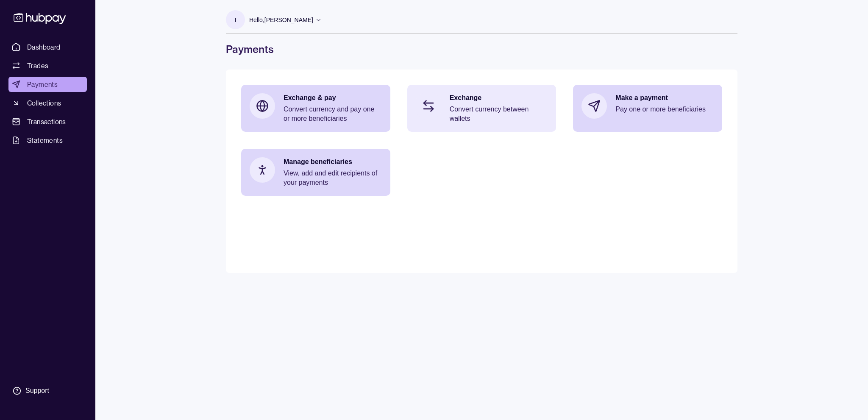 This screenshot has width=868, height=420. What do you see at coordinates (499, 114) in the screenshot?
I see `p: Convert currency between wallets` at bounding box center [499, 114].